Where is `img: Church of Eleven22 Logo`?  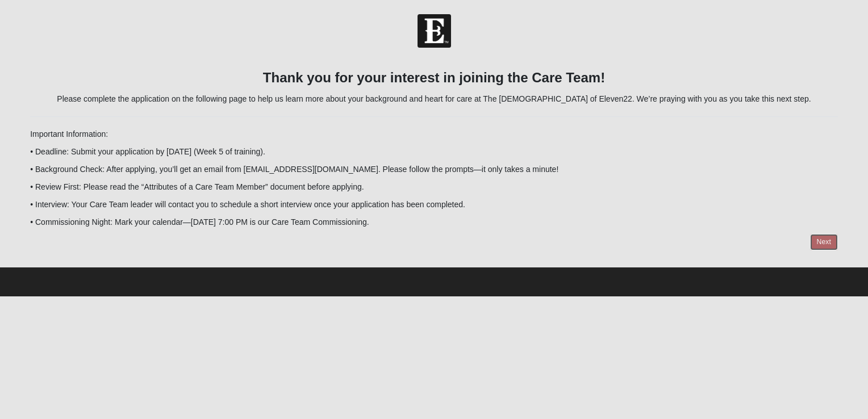 img: Church of Eleven22 Logo is located at coordinates (434, 31).